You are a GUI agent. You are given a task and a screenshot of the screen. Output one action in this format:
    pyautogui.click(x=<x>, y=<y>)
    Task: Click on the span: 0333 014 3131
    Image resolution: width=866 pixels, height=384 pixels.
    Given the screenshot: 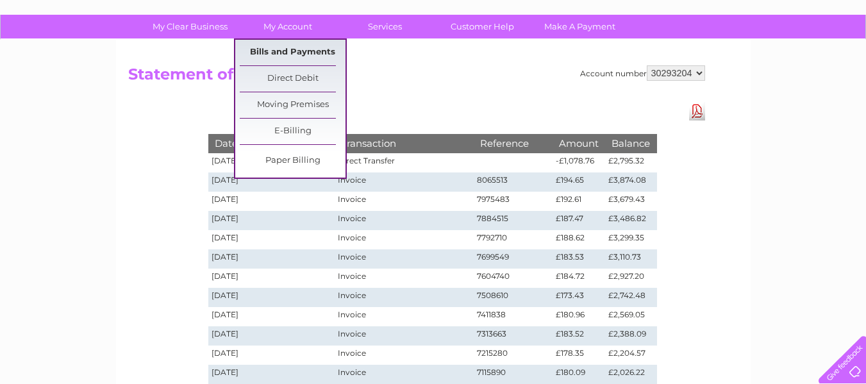 What is the action you would take?
    pyautogui.click(x=669, y=14)
    